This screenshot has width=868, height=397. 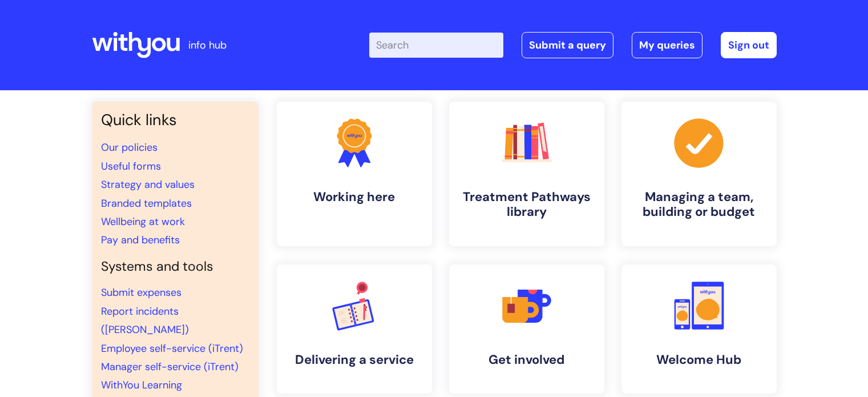 I want to click on h4: Working here, so click(x=354, y=197).